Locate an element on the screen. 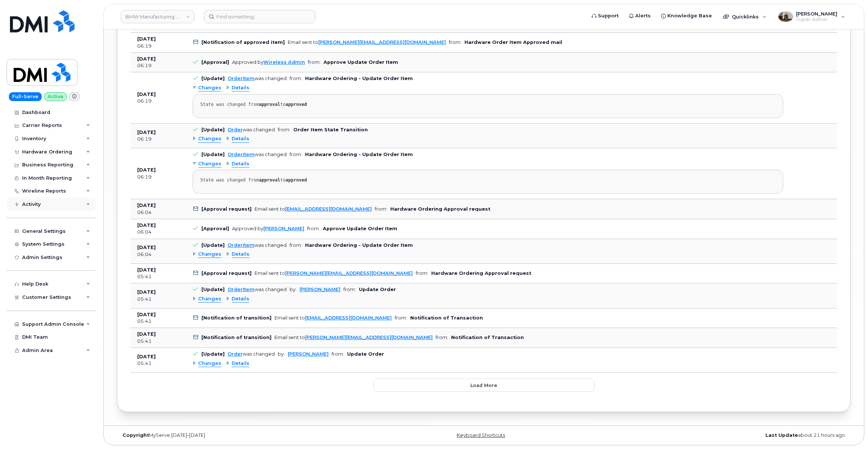 The image size is (868, 449). a: Knowledge Base is located at coordinates (686, 16).